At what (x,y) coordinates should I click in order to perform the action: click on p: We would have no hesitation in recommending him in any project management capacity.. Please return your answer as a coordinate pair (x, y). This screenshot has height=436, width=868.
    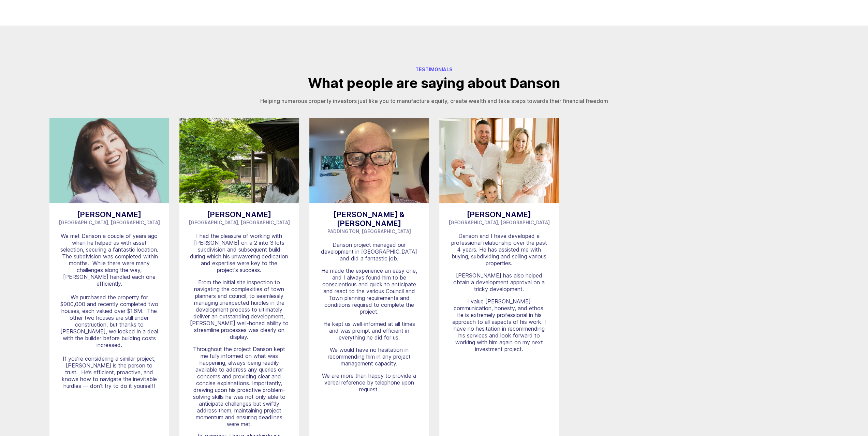
    Looking at the image, I should click on (369, 356).